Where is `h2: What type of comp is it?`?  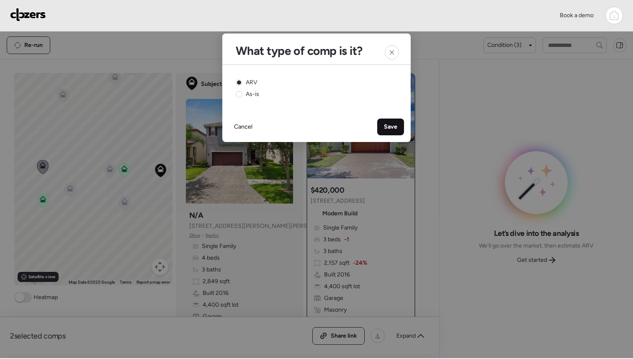
h2: What type of comp is it? is located at coordinates (299, 51).